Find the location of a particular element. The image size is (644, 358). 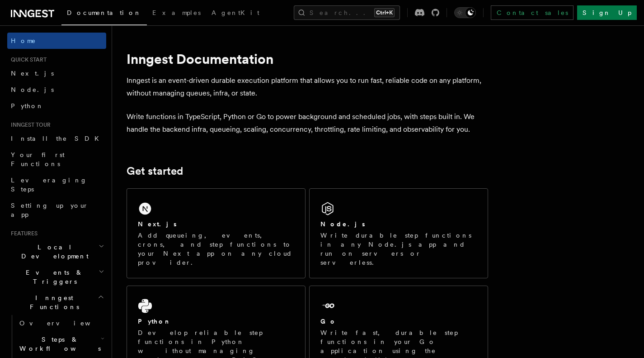

h1: Inngest Documentation is located at coordinates (307, 59).